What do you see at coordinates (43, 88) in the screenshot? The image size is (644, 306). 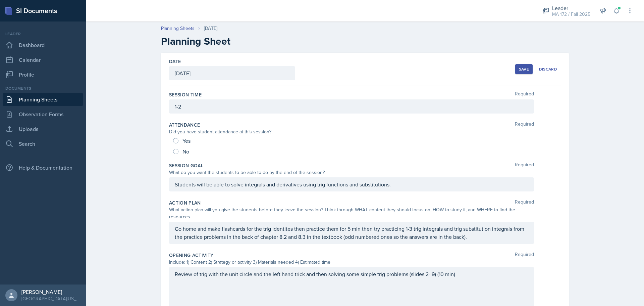 I see `div: Documents` at bounding box center [43, 88].